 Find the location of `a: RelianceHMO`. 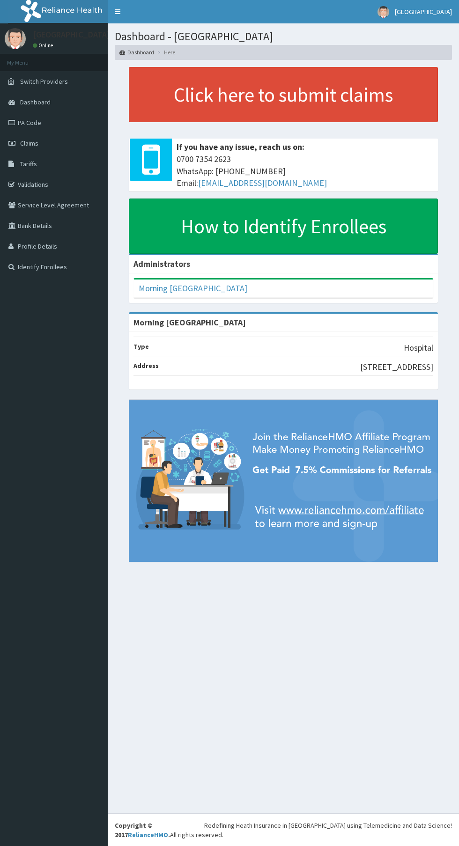

a: RelianceHMO is located at coordinates (148, 834).